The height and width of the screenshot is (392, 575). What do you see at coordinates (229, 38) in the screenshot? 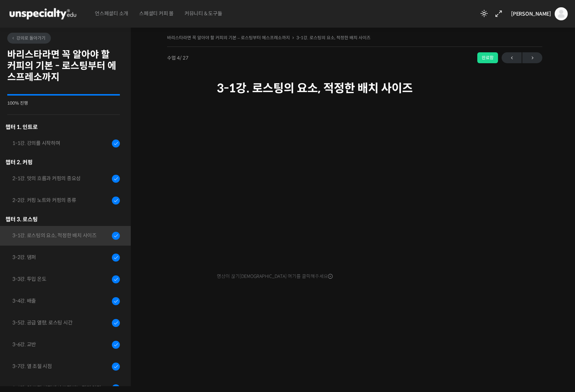
I see `a: 바리스타라면 꼭 알아야 할 커피의 기본 – 로스팅부터 에스프레소까지` at bounding box center [229, 38].